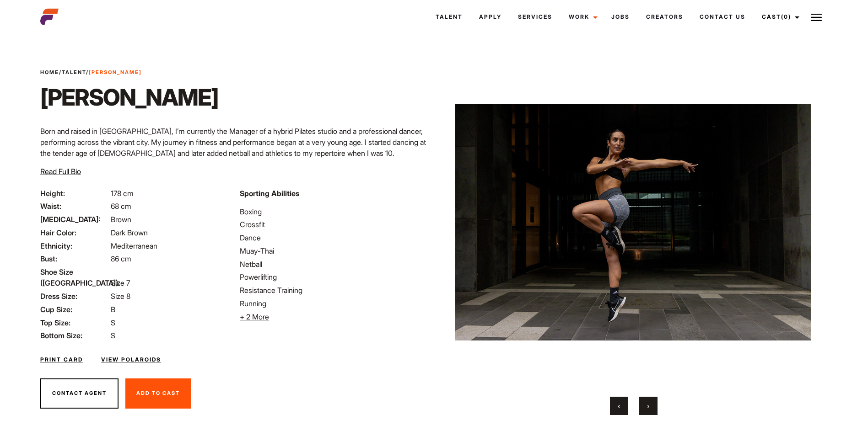 The height and width of the screenshot is (436, 868). I want to click on a: Apply, so click(490, 17).